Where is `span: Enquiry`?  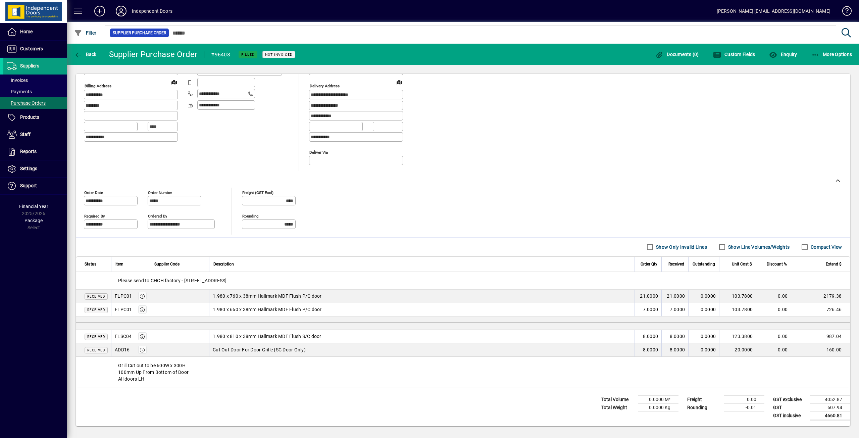
span: Enquiry is located at coordinates (783, 54).